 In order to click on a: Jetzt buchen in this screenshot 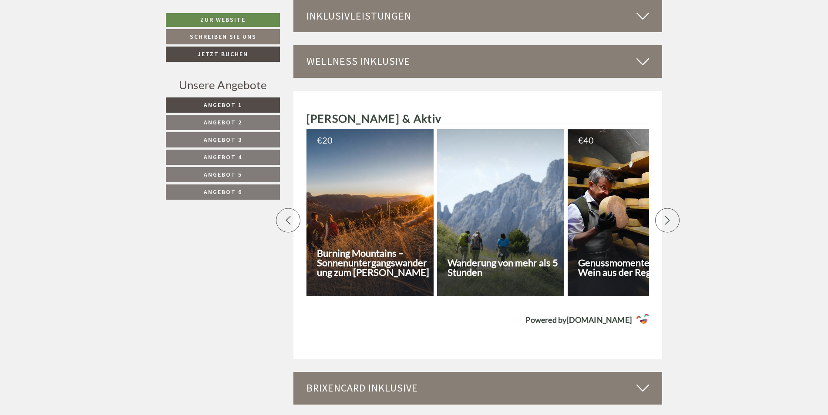, I will do `click(223, 54)`.